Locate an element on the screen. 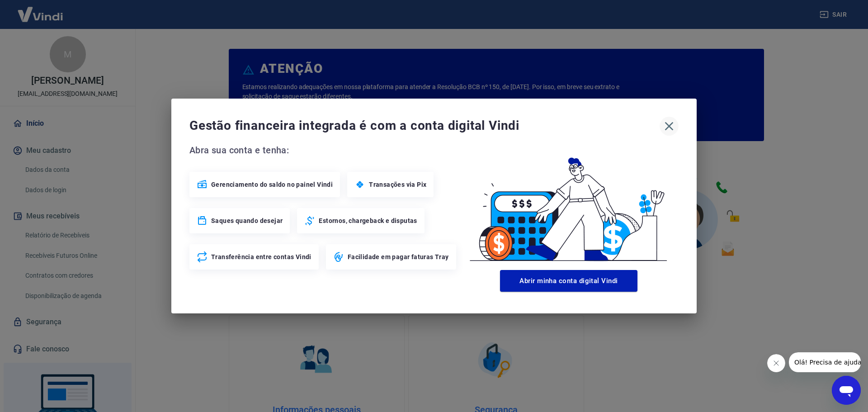  span: Transferência entre contas Vindi is located at coordinates (262, 257).